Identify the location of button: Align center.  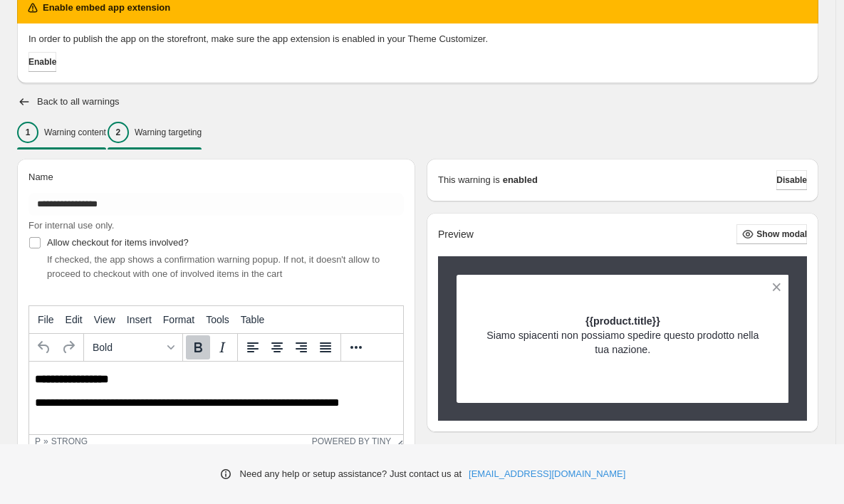
(277, 348).